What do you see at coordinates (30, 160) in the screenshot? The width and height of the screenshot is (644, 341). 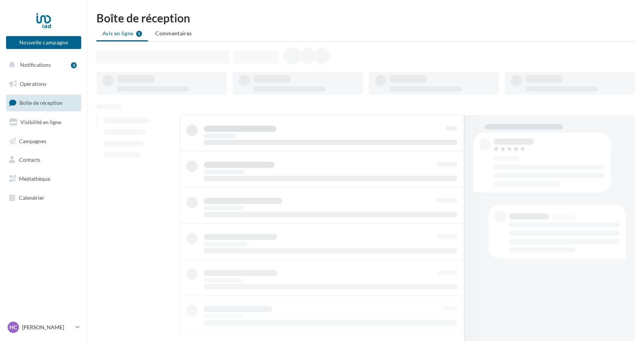 I see `span: Contacts` at bounding box center [30, 160].